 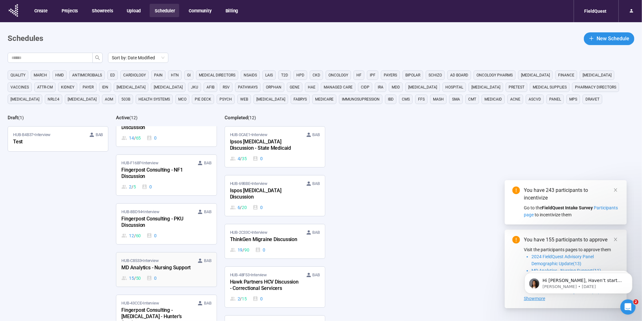 I want to click on div: MD Analytics - Nursing Support, so click(x=156, y=268).